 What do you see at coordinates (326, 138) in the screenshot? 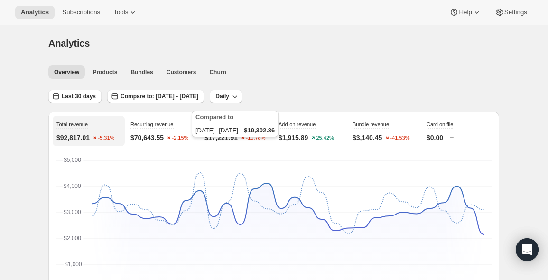
I see `text: 25.42%` at bounding box center [326, 138].